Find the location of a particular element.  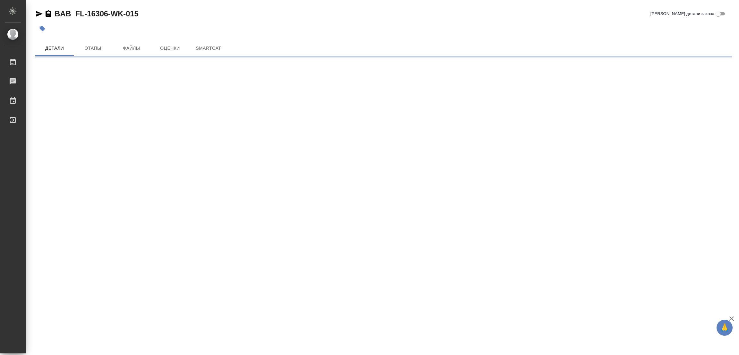

button: Скопировать ссылку is located at coordinates (48, 14).